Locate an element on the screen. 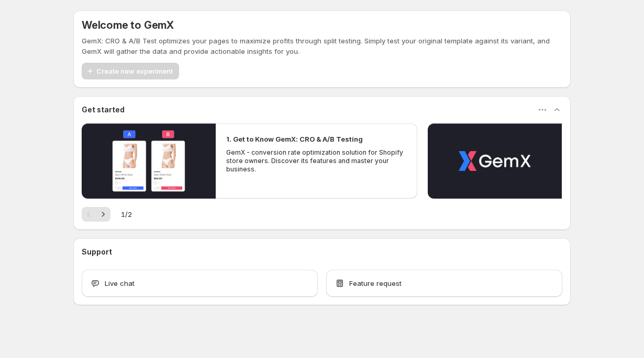 The width and height of the screenshot is (644, 358). h3: Get started is located at coordinates (103, 110).